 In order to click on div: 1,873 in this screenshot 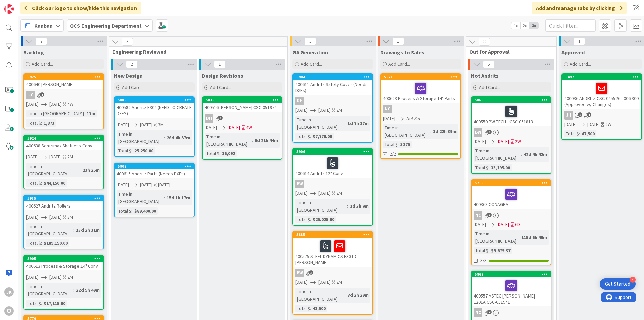, I will do `click(49, 123)`.